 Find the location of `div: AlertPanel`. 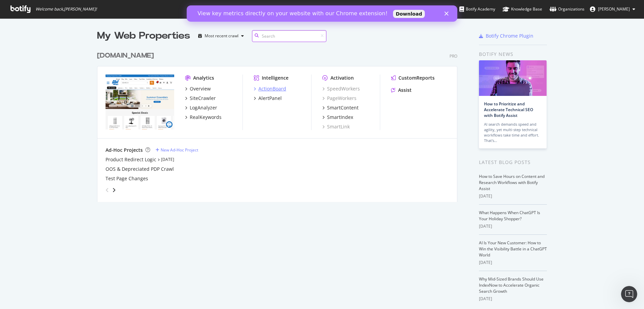

div: AlertPanel is located at coordinates (270, 98).